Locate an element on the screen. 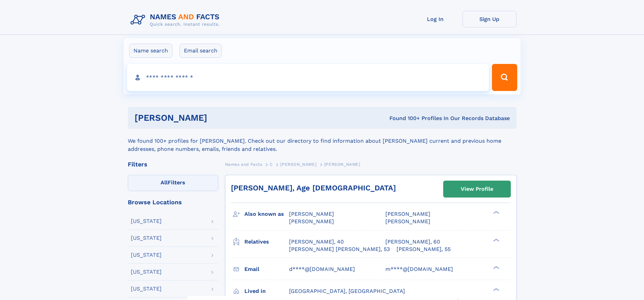  span: C is located at coordinates (271, 165).